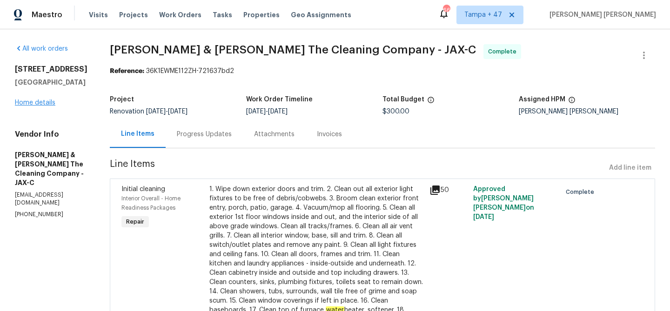  Describe the element at coordinates (151, 203) in the screenshot. I see `span: Interior Overall - Home Readiness Packages` at that location.